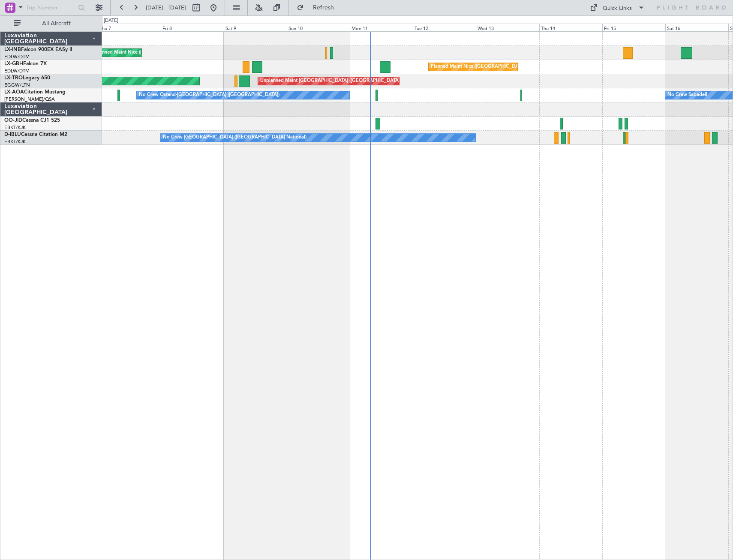  I want to click on div: No Crew Sabadell, so click(687, 95).